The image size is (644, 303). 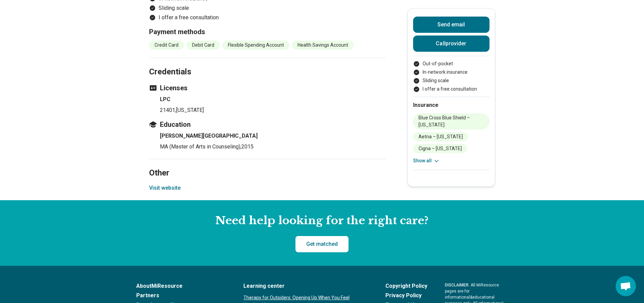 I want to click on a: Copyright Policy, so click(x=407, y=286).